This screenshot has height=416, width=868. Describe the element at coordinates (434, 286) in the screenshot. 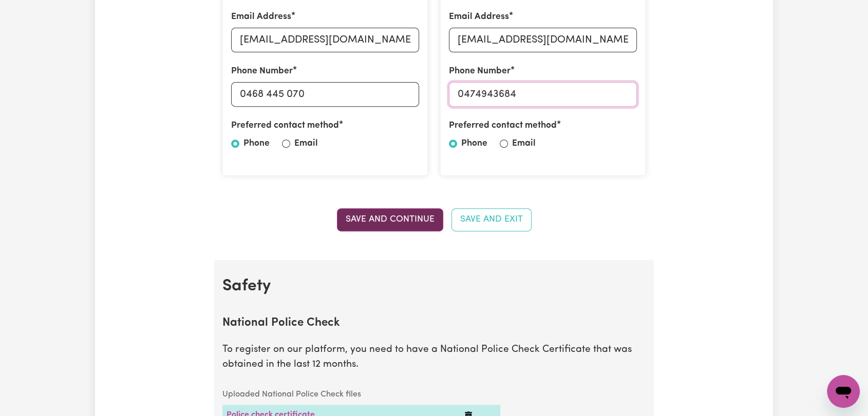

I see `h2: Safety` at that location.